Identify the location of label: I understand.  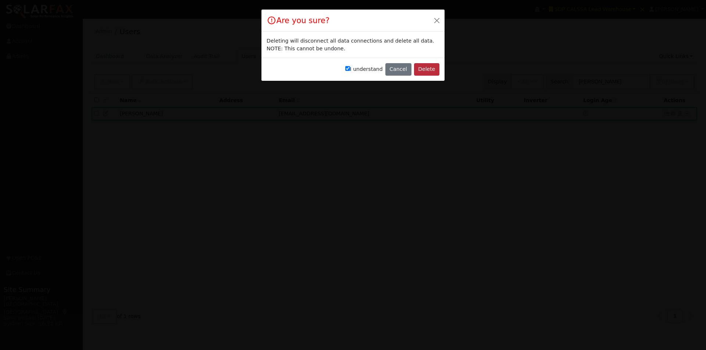
(364, 69).